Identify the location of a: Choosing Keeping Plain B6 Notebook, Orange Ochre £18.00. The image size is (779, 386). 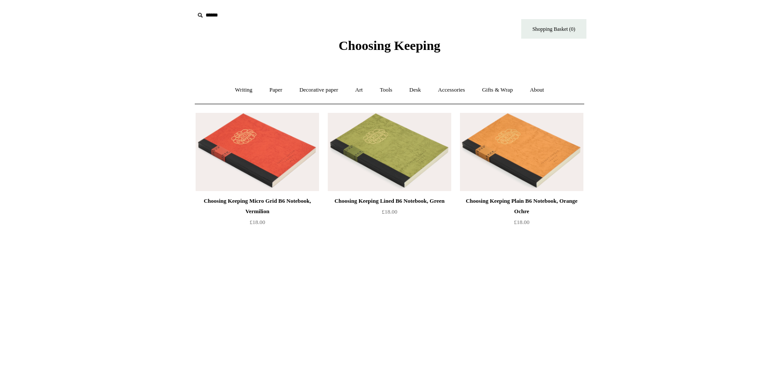
(521, 214).